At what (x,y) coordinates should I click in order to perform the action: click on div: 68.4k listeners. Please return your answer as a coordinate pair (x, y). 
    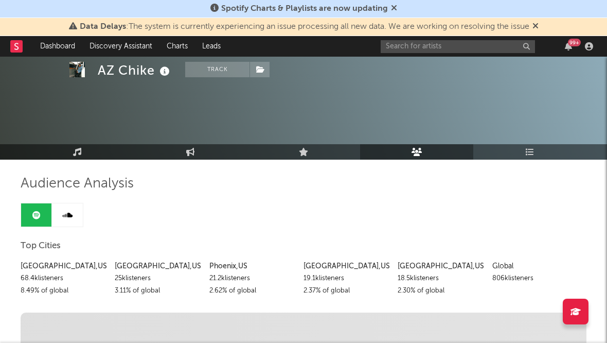
    Looking at the image, I should click on (64, 278).